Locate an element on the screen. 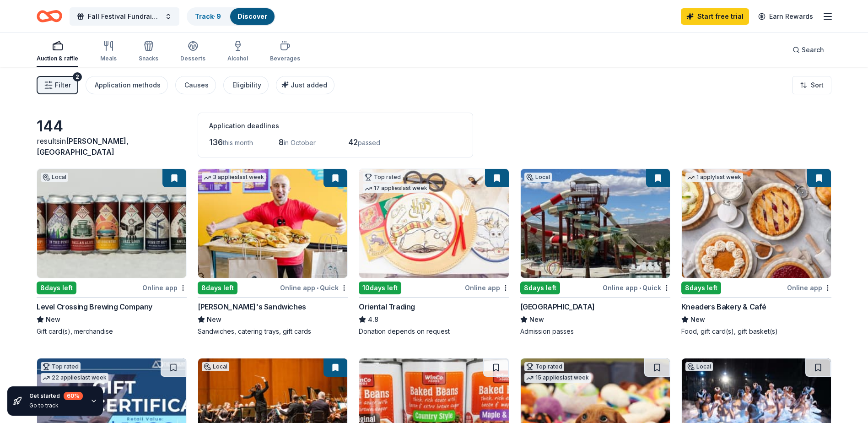 Image resolution: width=868 pixels, height=423 pixels. div: Get started is located at coordinates (56, 396).